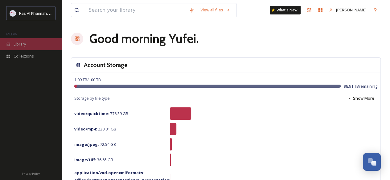 This screenshot has width=390, height=180. What do you see at coordinates (24, 56) in the screenshot?
I see `span: Collections` at bounding box center [24, 56].